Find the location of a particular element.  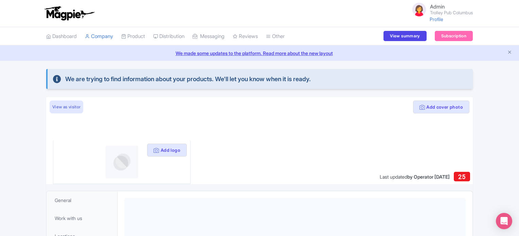

a: Work with us is located at coordinates (82, 218).